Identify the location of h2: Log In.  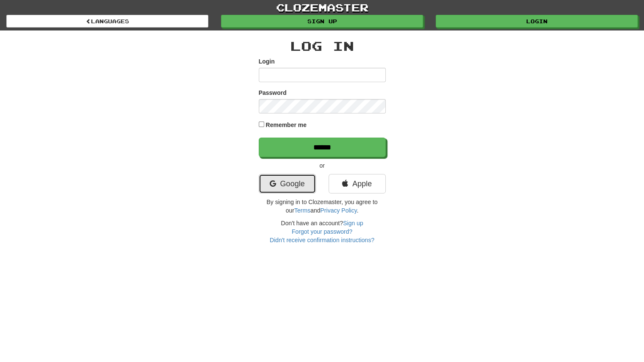
(322, 46).